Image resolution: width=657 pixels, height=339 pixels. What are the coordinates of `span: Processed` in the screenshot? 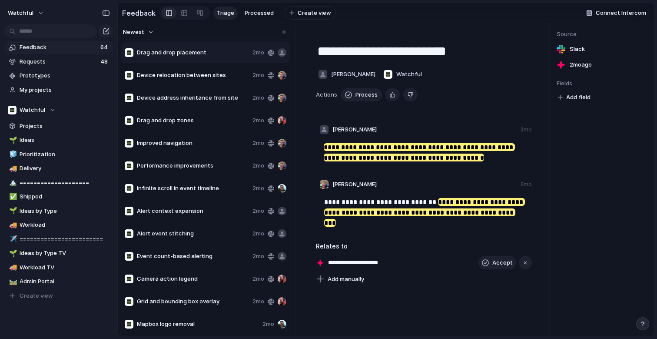 It's located at (259, 13).